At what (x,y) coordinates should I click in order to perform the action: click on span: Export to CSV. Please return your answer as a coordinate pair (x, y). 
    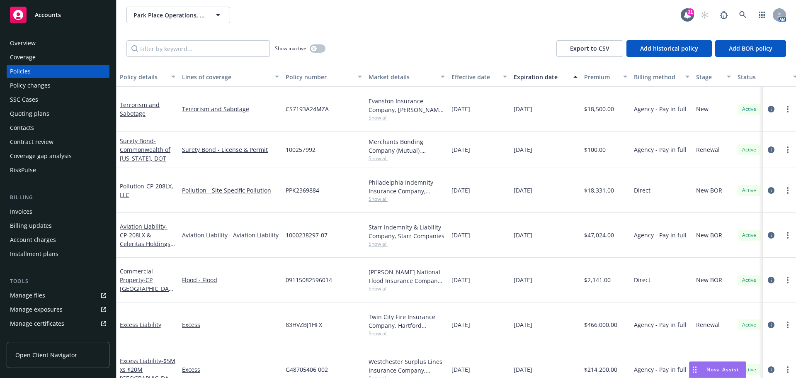
    Looking at the image, I should click on (590, 48).